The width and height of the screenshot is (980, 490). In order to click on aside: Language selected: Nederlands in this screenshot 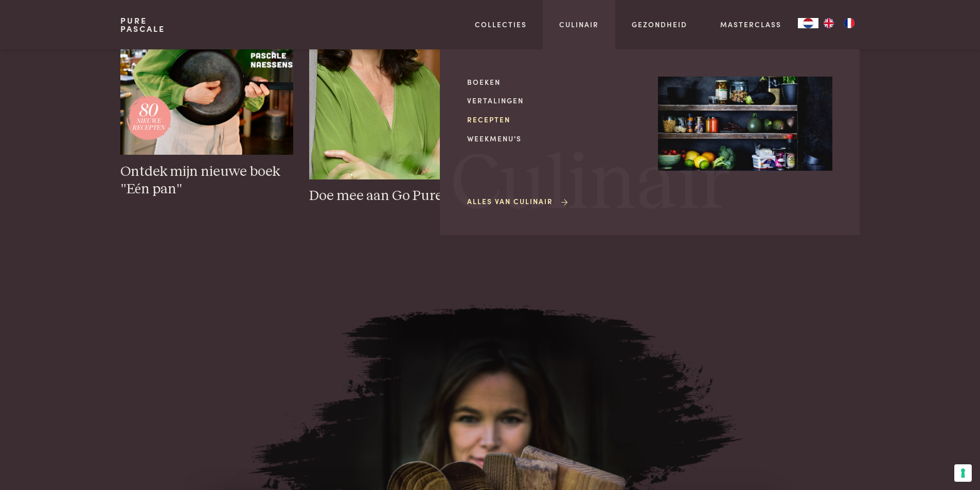, I will do `click(829, 23)`.